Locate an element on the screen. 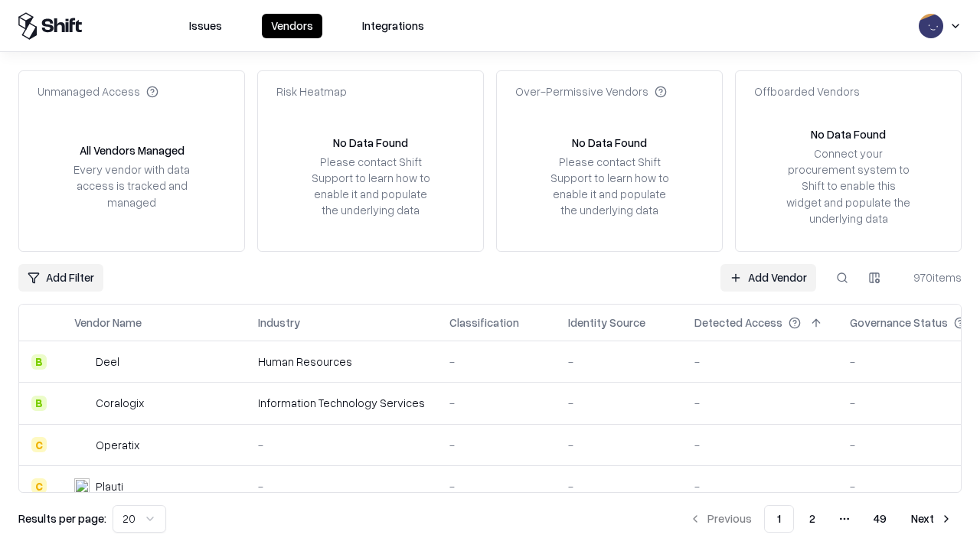 Image resolution: width=980 pixels, height=551 pixels. nav: pagination is located at coordinates (820, 519).